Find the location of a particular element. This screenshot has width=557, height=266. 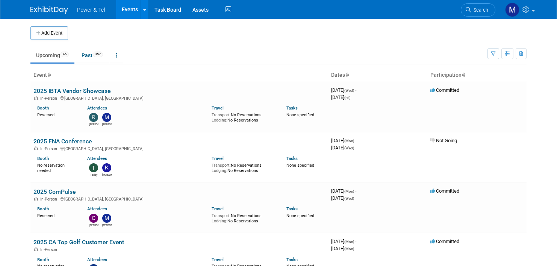

button: Add Event is located at coordinates (49, 33).